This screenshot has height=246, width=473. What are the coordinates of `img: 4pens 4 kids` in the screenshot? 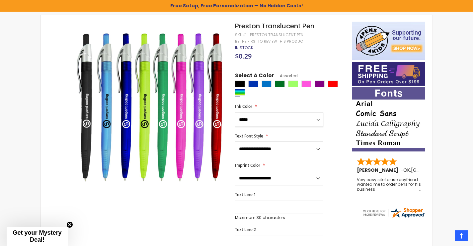 It's located at (389, 41).